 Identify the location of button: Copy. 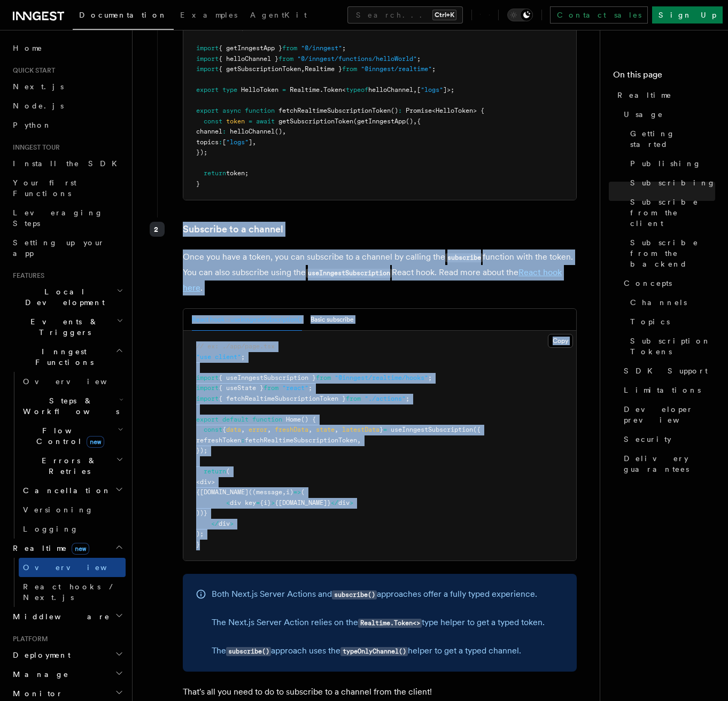
(560, 341).